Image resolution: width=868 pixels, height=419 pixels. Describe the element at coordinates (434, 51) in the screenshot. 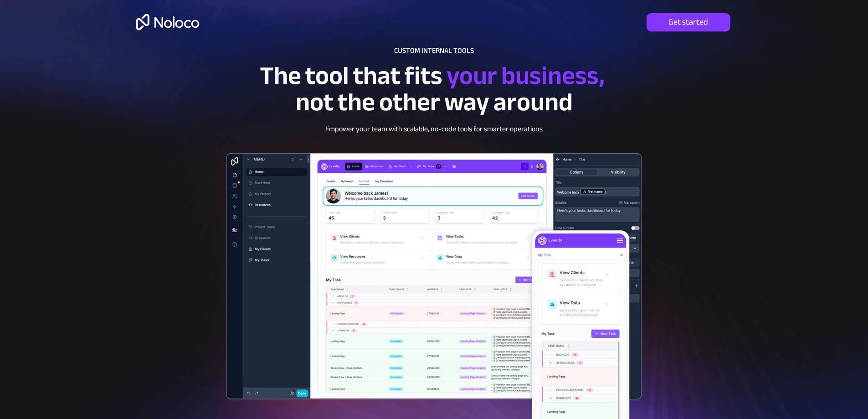

I see `span: CUSTOM INTERNAL TOOLS` at that location.